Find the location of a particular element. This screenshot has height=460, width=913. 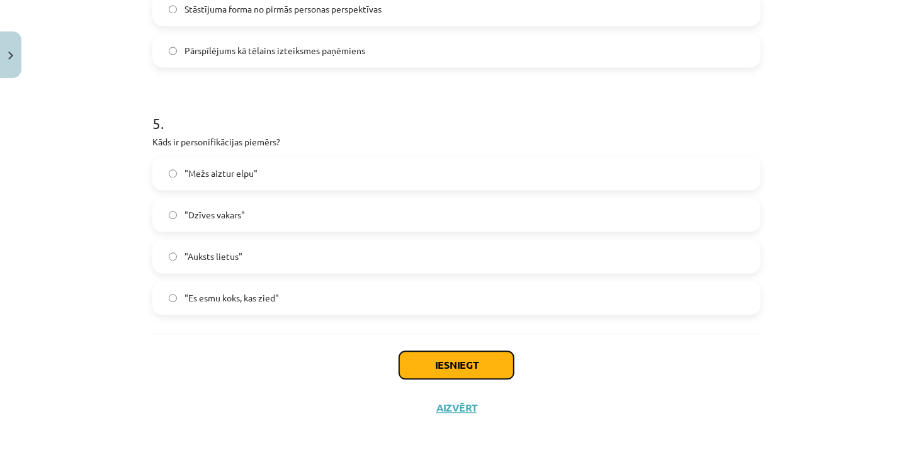

input: "Dzīves vakars" is located at coordinates (172, 215).